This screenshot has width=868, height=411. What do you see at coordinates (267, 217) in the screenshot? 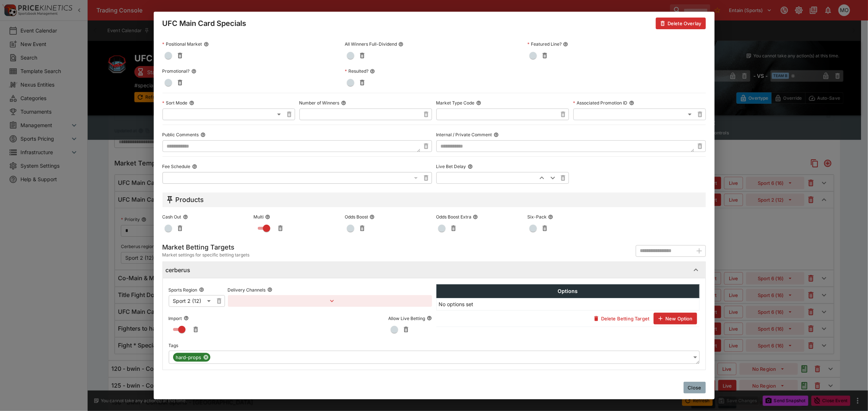
I see `button: Multi` at bounding box center [267, 217].